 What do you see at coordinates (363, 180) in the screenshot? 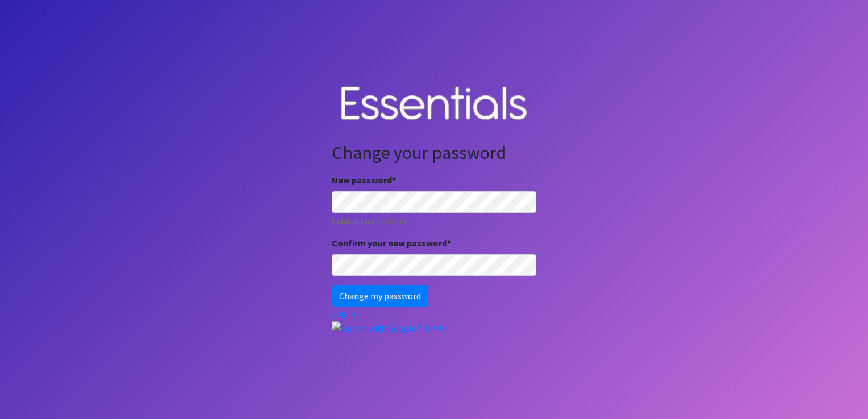
I see `label: New password` at bounding box center [363, 180].